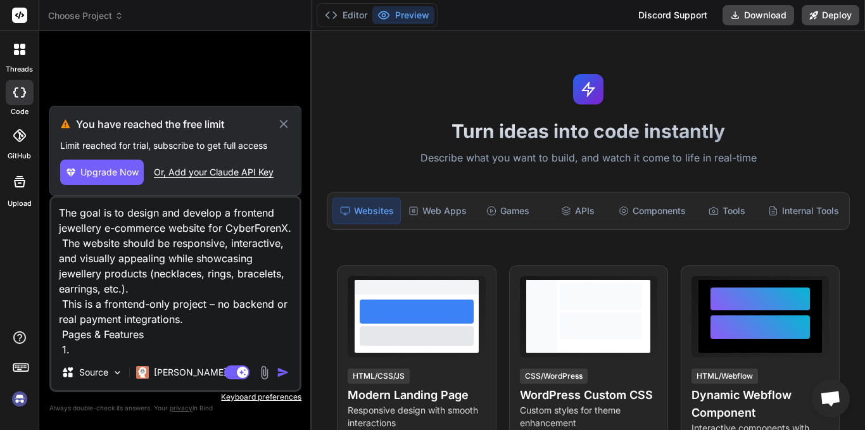  What do you see at coordinates (117, 372) in the screenshot?
I see `img: Pick Models` at bounding box center [117, 372].